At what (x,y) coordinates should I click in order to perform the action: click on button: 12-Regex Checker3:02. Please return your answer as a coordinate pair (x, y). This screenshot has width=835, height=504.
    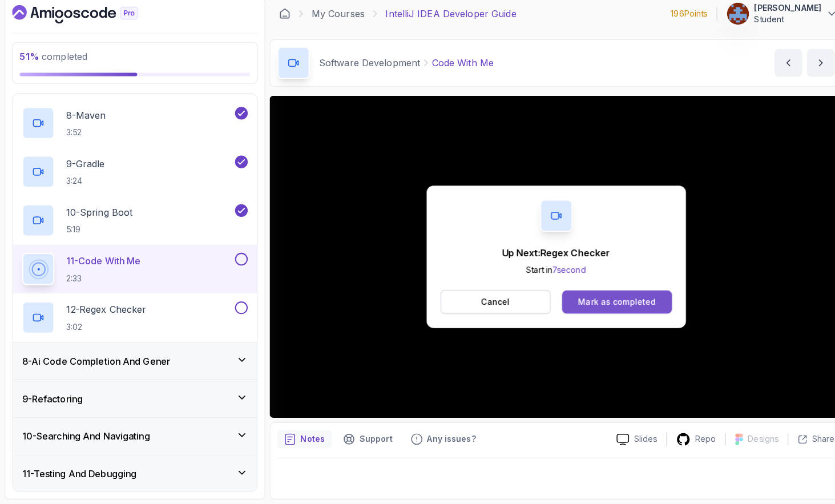
    Looking at the image, I should click on (133, 320).